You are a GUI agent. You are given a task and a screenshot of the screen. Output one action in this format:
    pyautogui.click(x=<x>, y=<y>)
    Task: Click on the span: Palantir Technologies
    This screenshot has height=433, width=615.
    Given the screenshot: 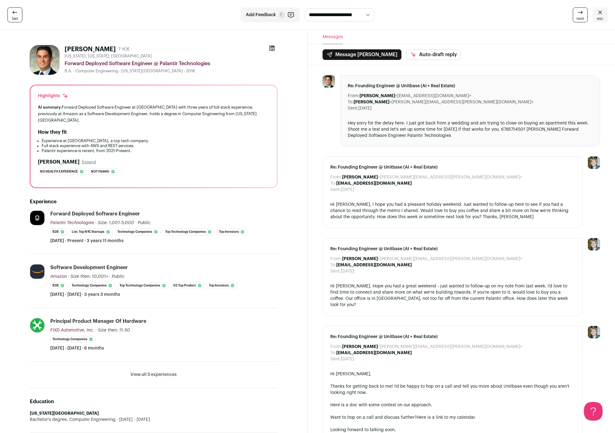 What is the action you would take?
    pyautogui.click(x=72, y=223)
    